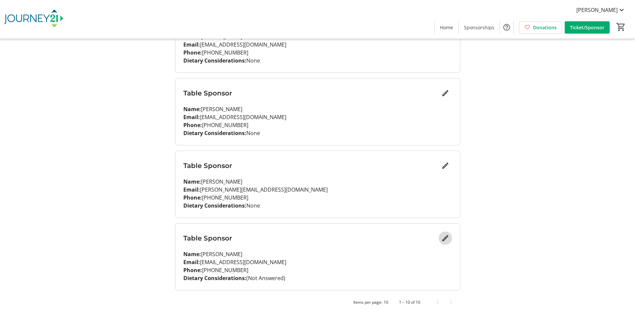 This screenshot has width=635, height=317. I want to click on a: Donations, so click(540, 27).